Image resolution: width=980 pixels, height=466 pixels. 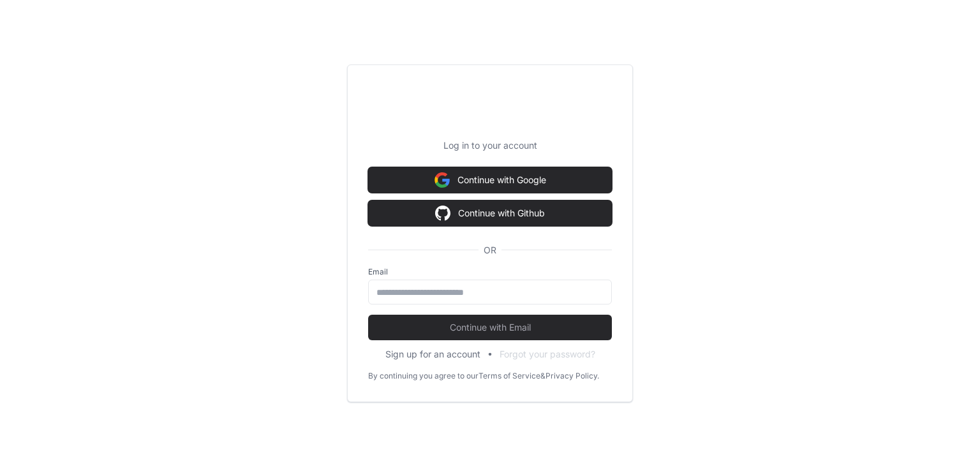 I want to click on span: Continue with Email, so click(x=490, y=327).